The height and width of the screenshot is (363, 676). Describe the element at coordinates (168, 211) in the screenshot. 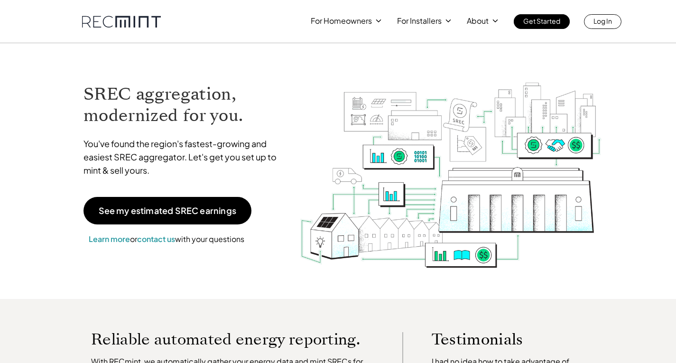

I see `a: See my estimated SREC earnings` at that location.